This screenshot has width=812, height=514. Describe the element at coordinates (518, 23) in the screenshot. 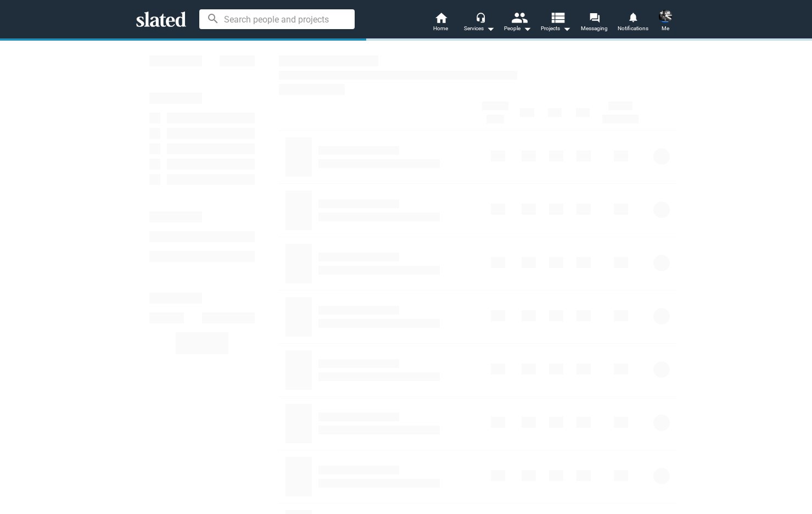

I see `button: People` at that location.